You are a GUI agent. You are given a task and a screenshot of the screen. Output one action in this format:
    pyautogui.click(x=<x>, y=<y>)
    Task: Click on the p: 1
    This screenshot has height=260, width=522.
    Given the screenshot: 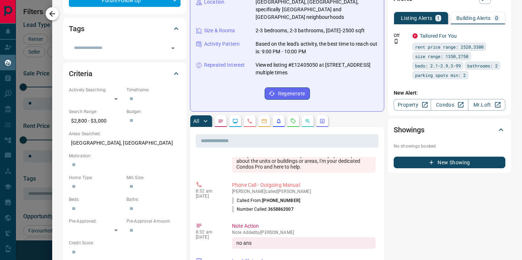 What is the action you would take?
    pyautogui.click(x=438, y=18)
    